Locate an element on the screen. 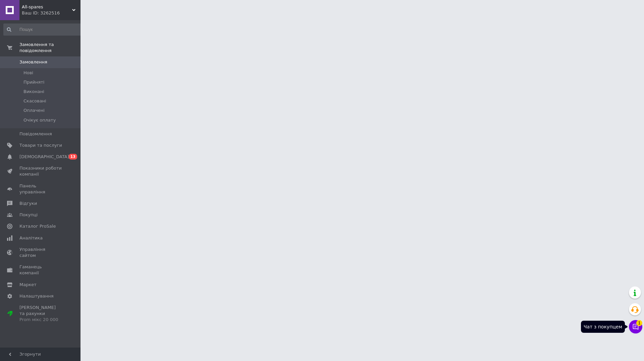 The width and height of the screenshot is (644, 361). span: Нові is located at coordinates (28, 73).